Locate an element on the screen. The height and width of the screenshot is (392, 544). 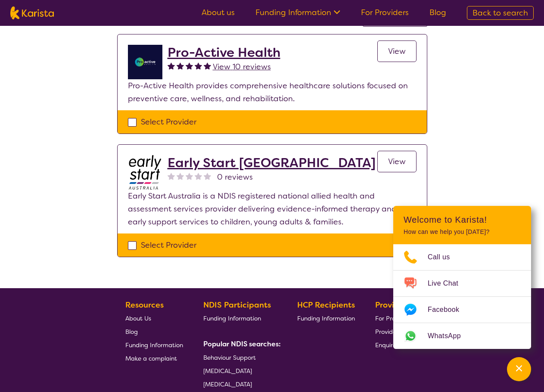
a: About Us is located at coordinates (154, 318).